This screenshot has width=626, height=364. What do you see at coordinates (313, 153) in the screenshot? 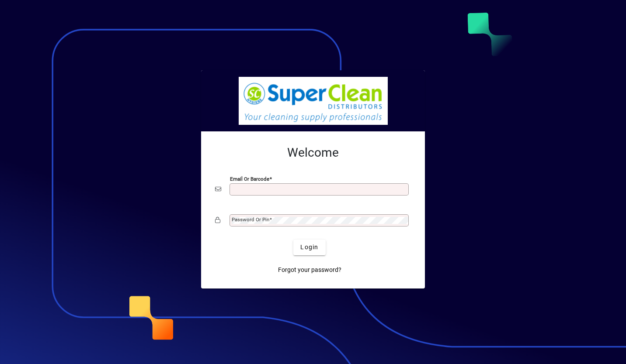
I see `h2: Welcome` at bounding box center [313, 153].